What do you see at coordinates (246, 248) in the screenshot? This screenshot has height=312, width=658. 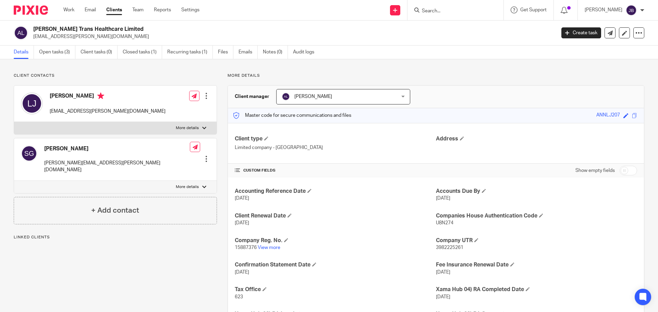 I see `span: 15887376` at bounding box center [246, 248].